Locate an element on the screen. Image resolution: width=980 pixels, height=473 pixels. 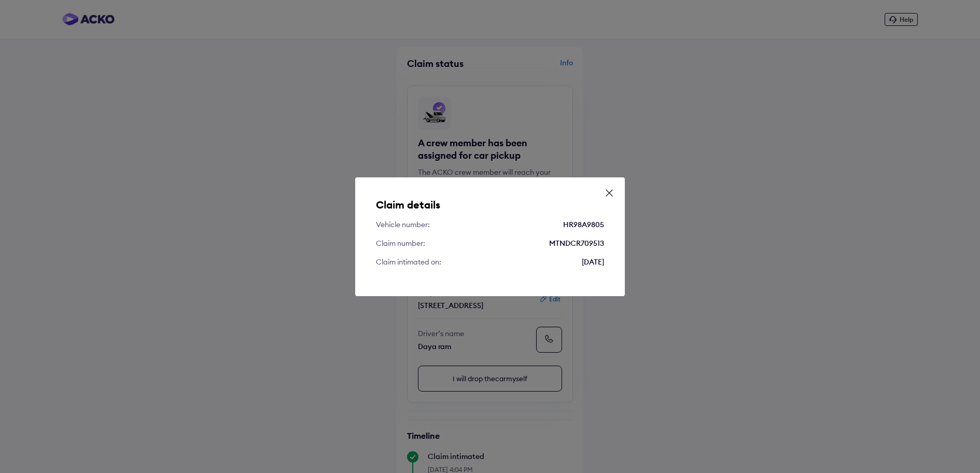
div: Claim intimated on: is located at coordinates (409, 262).